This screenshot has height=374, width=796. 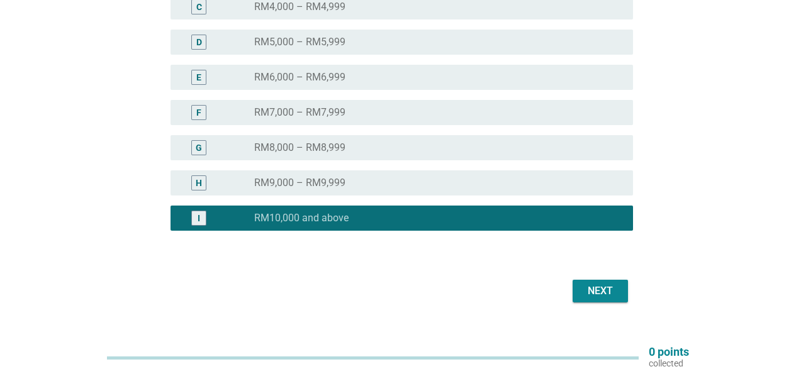 What do you see at coordinates (669, 352) in the screenshot?
I see `p: 0 points` at bounding box center [669, 352].